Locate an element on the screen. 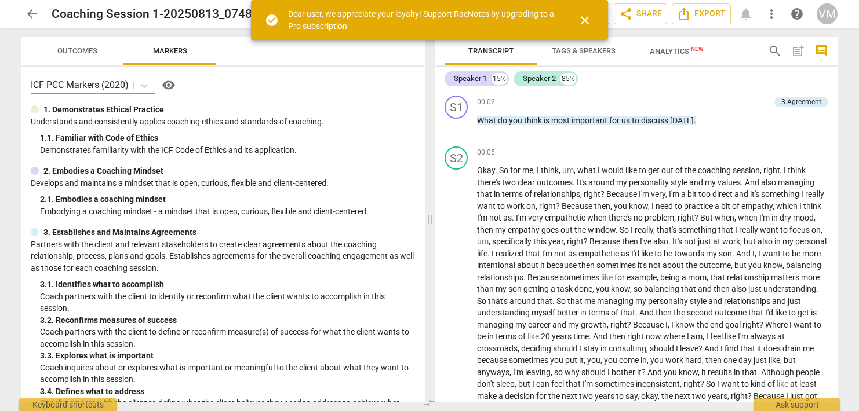 The image size is (859, 411). span: relationships is located at coordinates (500, 278).